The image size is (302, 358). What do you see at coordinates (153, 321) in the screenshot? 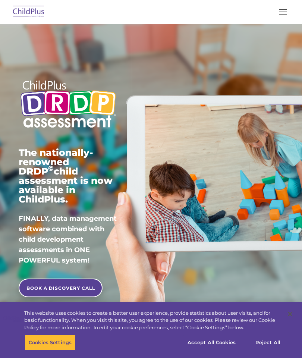
I see `div: This website uses cookies to create a better user experience, provide statistics about user visit...` at bounding box center [153, 321].